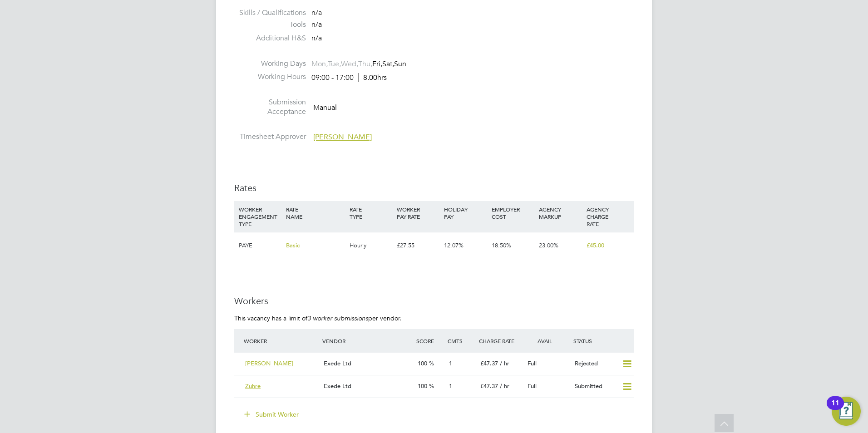  What do you see at coordinates (270, 25) in the screenshot?
I see `label: Tools` at bounding box center [270, 25].